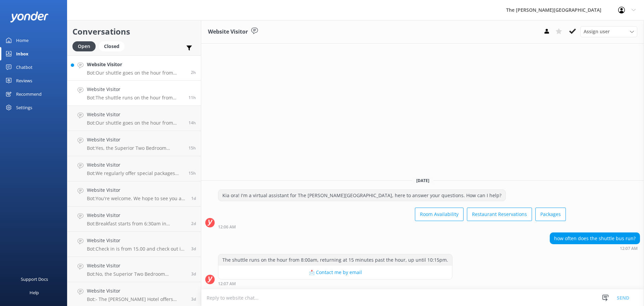  I want to click on div: how often does the shuttle bus run?, so click(595, 238).